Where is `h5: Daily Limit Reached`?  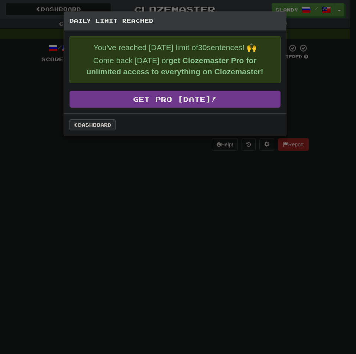
h5: Daily Limit Reached is located at coordinates (175, 21).